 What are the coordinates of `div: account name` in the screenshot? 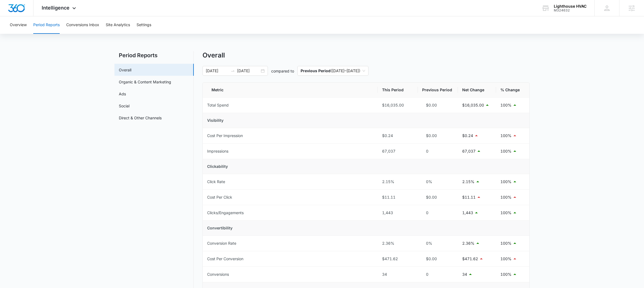 It's located at (570, 6).